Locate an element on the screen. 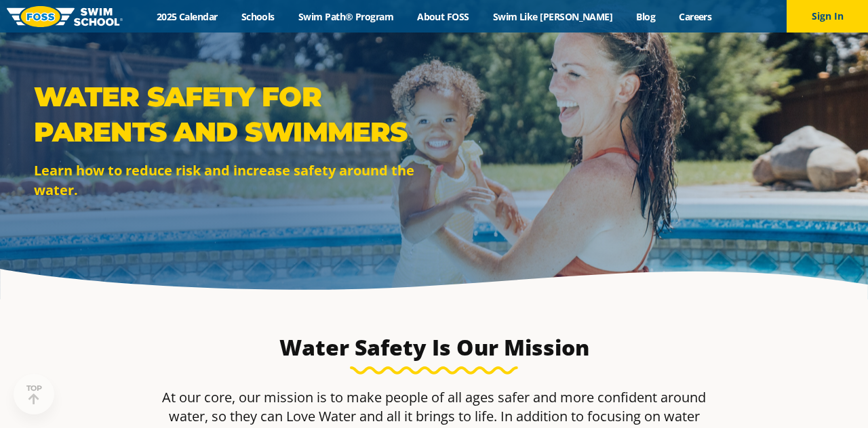 The image size is (868, 428). strong: Learn how to reduce risk and increase safety around the water. is located at coordinates (224, 180).